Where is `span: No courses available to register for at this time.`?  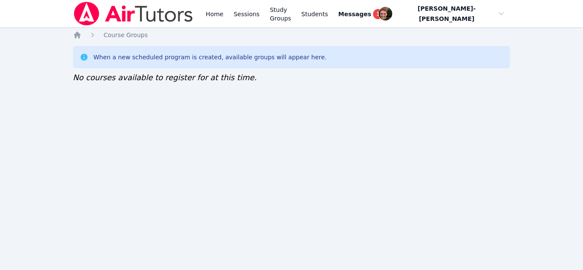 span: No courses available to register for at this time. is located at coordinates (165, 77).